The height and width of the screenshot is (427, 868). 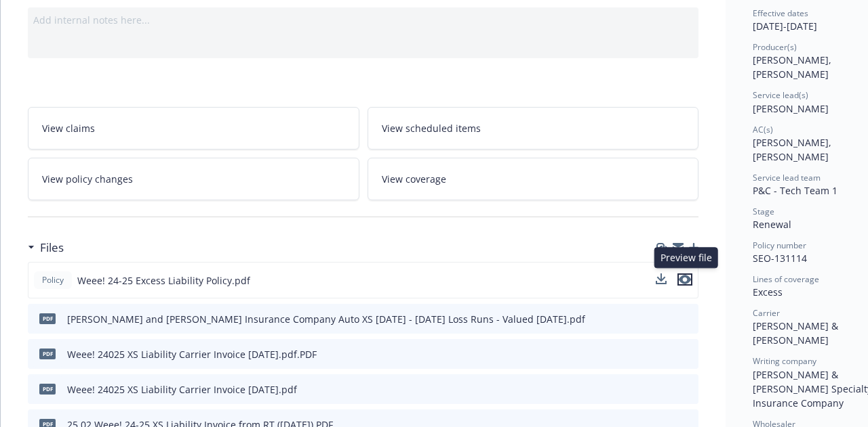 I want to click on a: View scheduled items, so click(x=533, y=128).